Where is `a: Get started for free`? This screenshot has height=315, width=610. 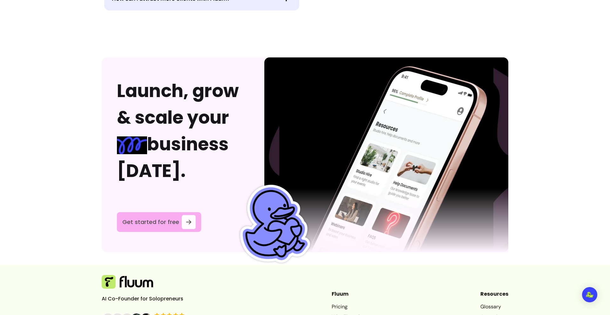
a: Get started for free is located at coordinates (159, 222).